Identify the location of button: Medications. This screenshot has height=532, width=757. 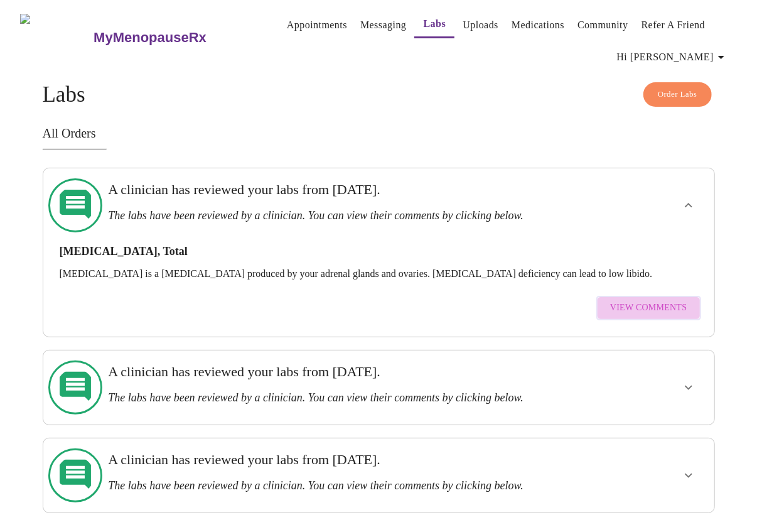
(538, 25).